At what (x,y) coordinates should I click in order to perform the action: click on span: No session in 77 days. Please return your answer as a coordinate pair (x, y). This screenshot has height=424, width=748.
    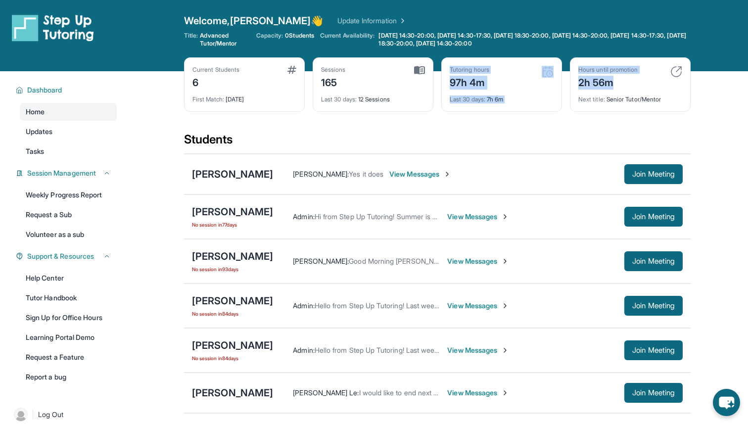
    Looking at the image, I should click on (233, 225).